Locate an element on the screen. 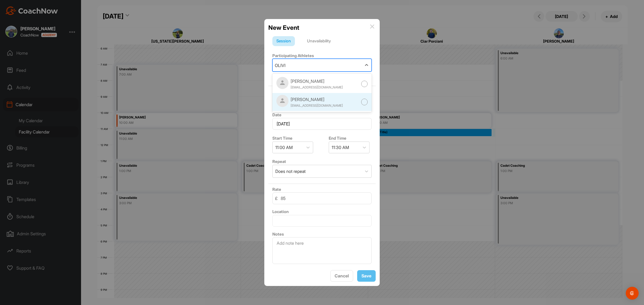  div: 11:00 AM is located at coordinates (284, 148).